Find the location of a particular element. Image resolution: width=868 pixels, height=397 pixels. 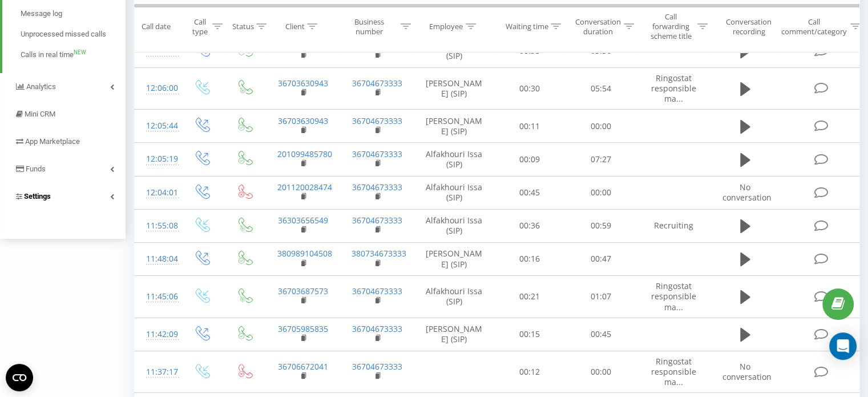

div: Call type is located at coordinates (199, 27).